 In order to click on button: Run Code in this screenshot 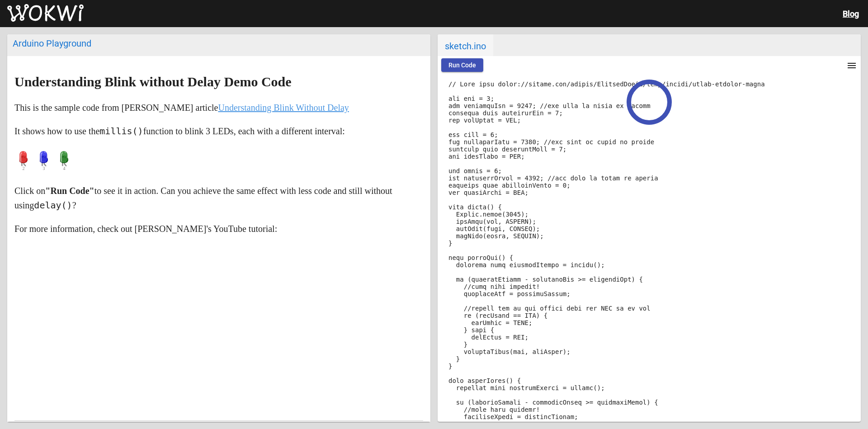, I will do `click(462, 65)`.